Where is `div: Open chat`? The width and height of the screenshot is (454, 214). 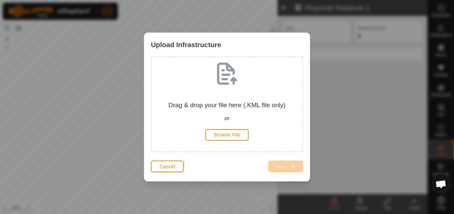
div: Open chat is located at coordinates (441, 184).